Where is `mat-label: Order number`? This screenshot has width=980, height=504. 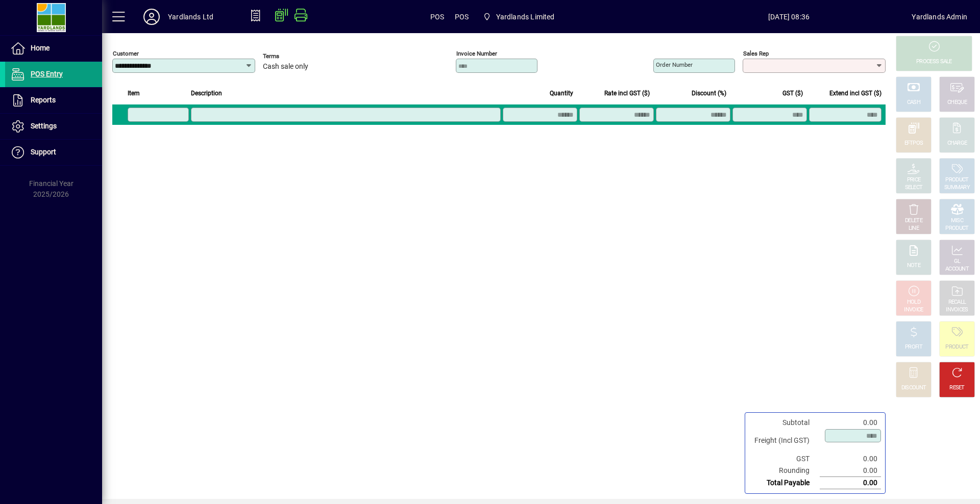 mat-label: Order number is located at coordinates (674, 65).